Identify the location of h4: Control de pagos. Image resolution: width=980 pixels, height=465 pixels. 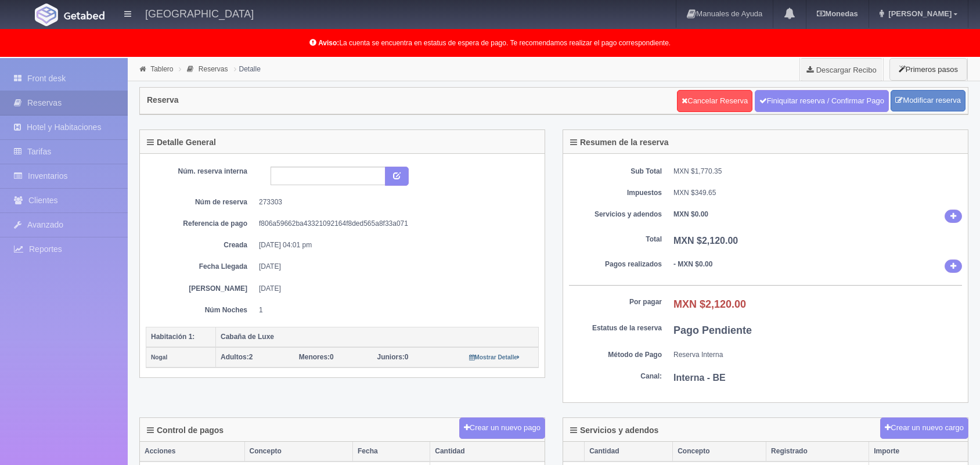
(185, 430).